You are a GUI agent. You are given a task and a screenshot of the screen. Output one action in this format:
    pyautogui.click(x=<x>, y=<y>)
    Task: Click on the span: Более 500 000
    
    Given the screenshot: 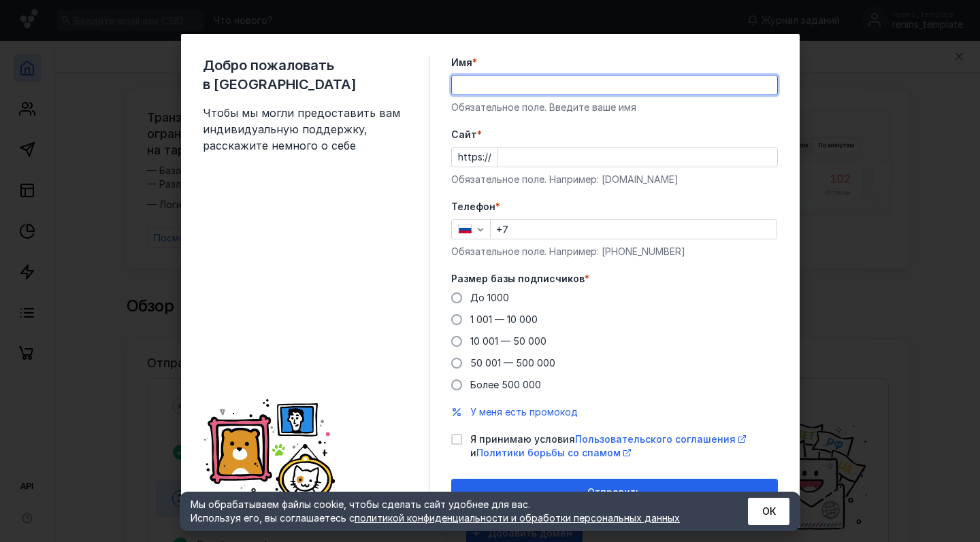 What is the action you would take?
    pyautogui.click(x=506, y=384)
    